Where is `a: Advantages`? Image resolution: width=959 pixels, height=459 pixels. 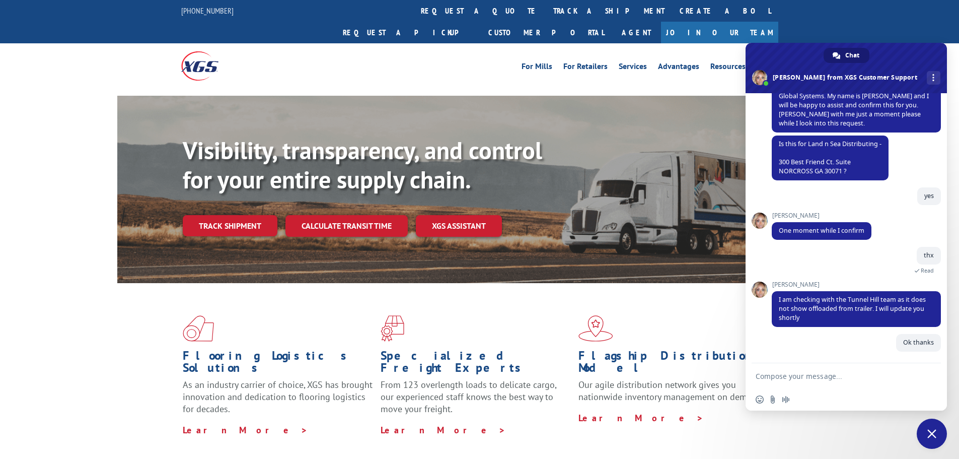
a: Advantages is located at coordinates (679, 68).